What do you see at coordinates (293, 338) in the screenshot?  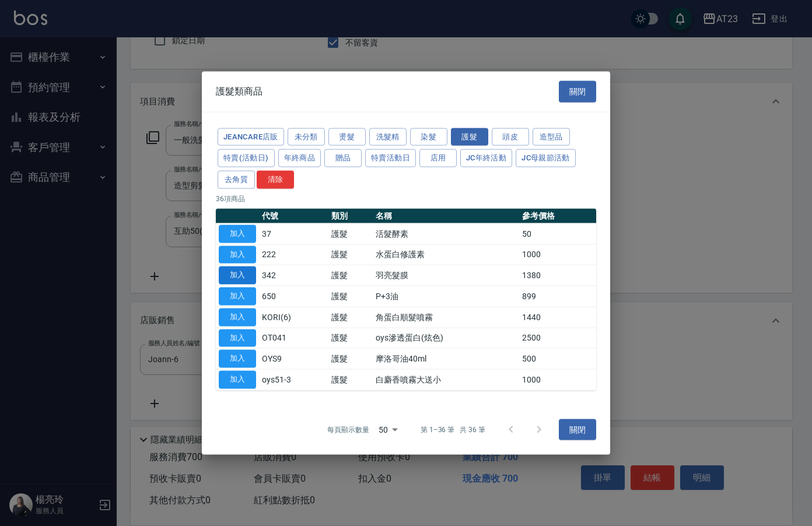 I see `td: OT041` at bounding box center [293, 338].